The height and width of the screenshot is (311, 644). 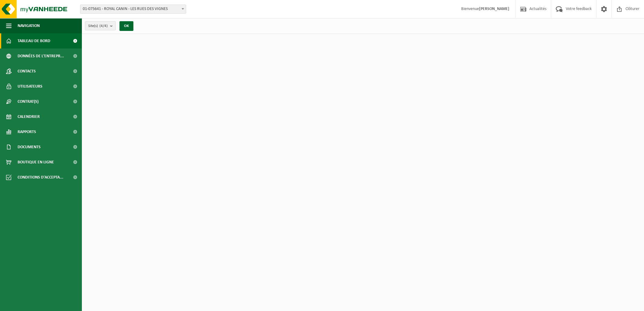 I want to click on span: Contrat(s), so click(x=28, y=102).